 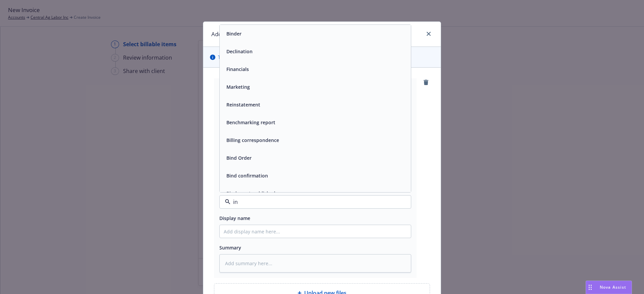 What do you see at coordinates (426, 82) in the screenshot?
I see `a: remove` at bounding box center [426, 82].